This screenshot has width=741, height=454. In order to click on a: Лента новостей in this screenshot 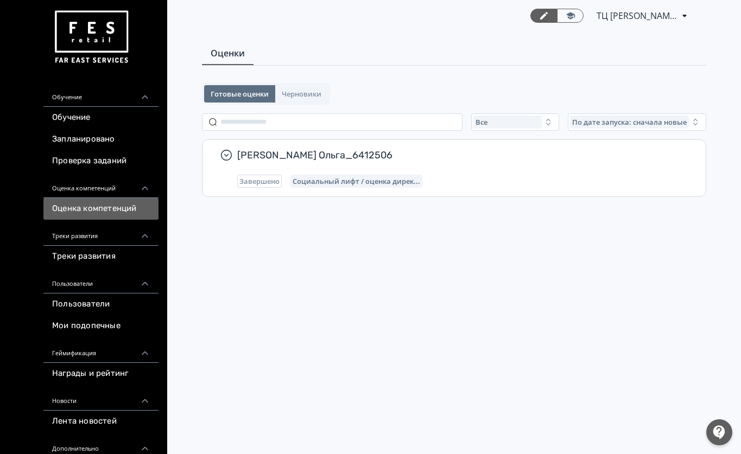, I will do `click(101, 422)`.